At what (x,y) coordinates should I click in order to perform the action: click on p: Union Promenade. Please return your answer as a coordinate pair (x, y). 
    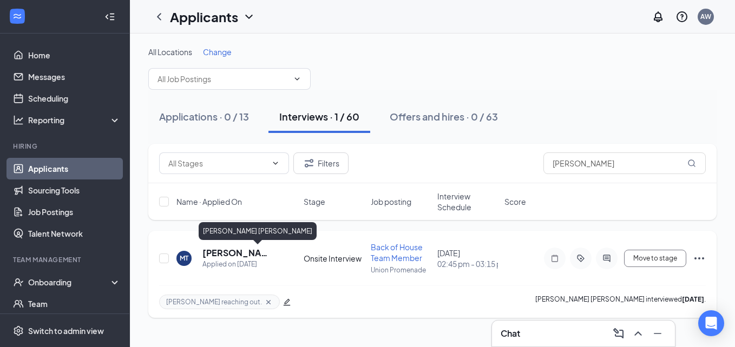
    Looking at the image, I should click on (401, 270).